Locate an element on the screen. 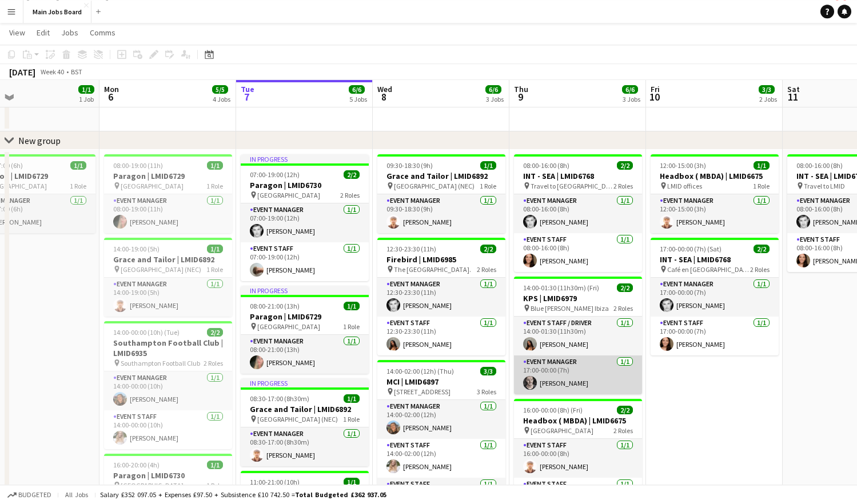 This screenshot has width=857, height=504. span: 14:00-02:00 (12h) (Thu) is located at coordinates (420, 371).